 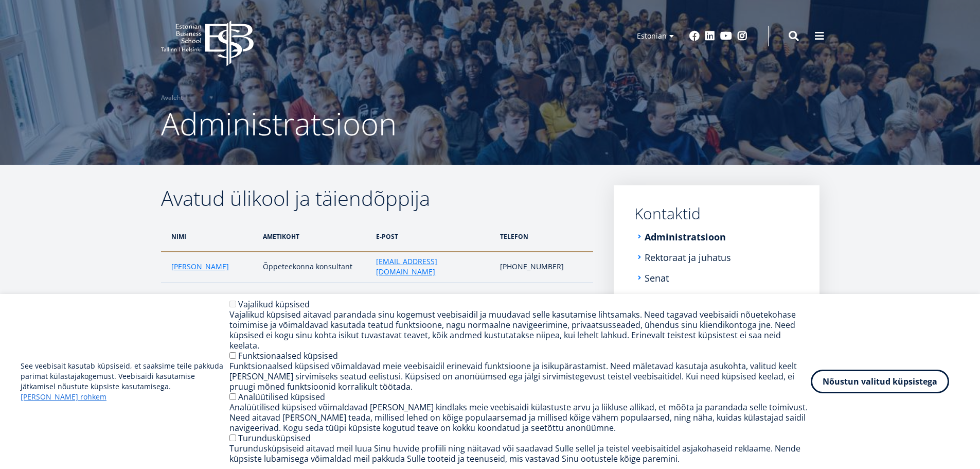 I want to click on div: Funktsionaalsed küpsised võimaldavad meie veebisaidil erinevaid funktsioone ja isikupärastamist. ..., so click(x=520, y=376).